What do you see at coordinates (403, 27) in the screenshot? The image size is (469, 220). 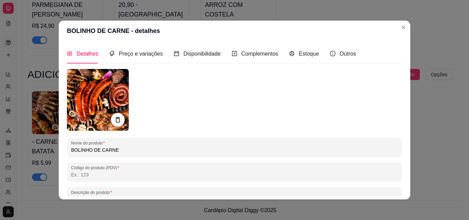 I see `button: Close` at bounding box center [403, 27].